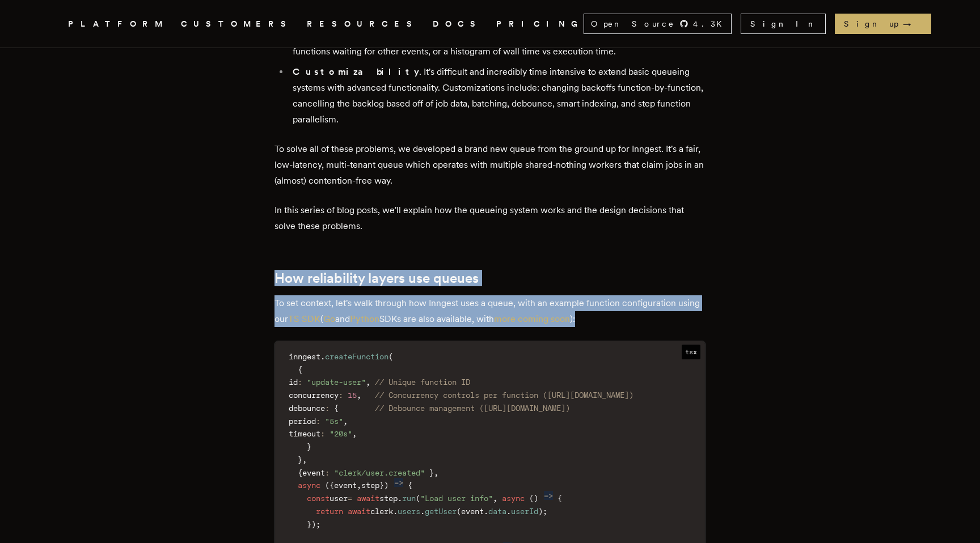 The height and width of the screenshot is (543, 980). What do you see at coordinates (524, 512) in the screenshot?
I see `span: userId` at bounding box center [524, 512].